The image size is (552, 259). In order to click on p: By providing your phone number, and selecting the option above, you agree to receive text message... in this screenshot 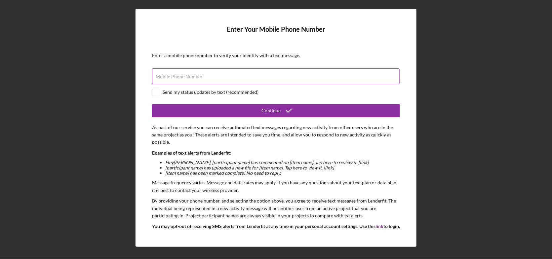, I will do `click(276, 208)`.